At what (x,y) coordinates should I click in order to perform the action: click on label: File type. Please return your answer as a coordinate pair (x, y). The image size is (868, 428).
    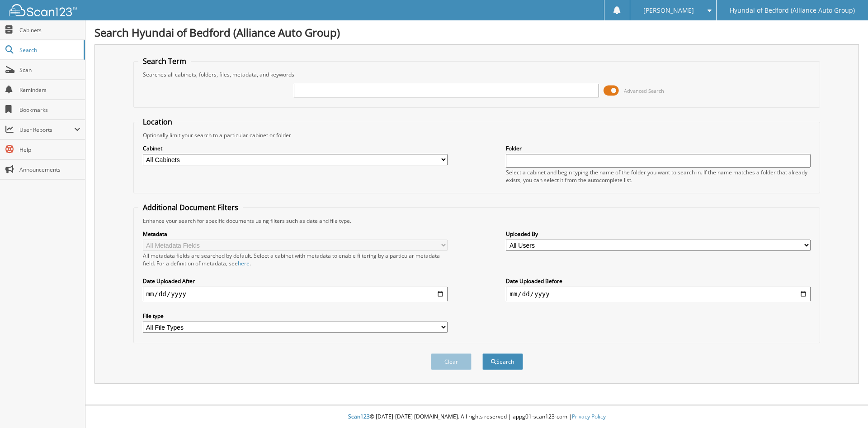
    Looking at the image, I should click on (295, 315).